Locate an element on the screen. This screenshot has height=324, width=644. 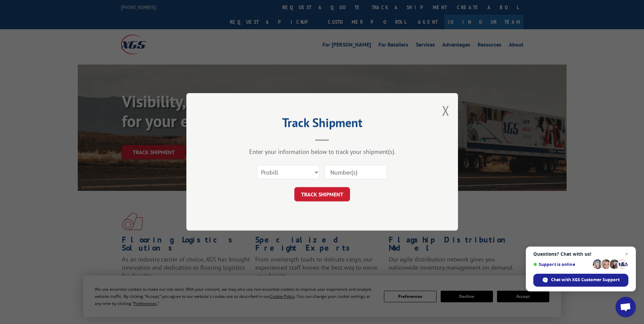
div: Open chat is located at coordinates (626, 307).